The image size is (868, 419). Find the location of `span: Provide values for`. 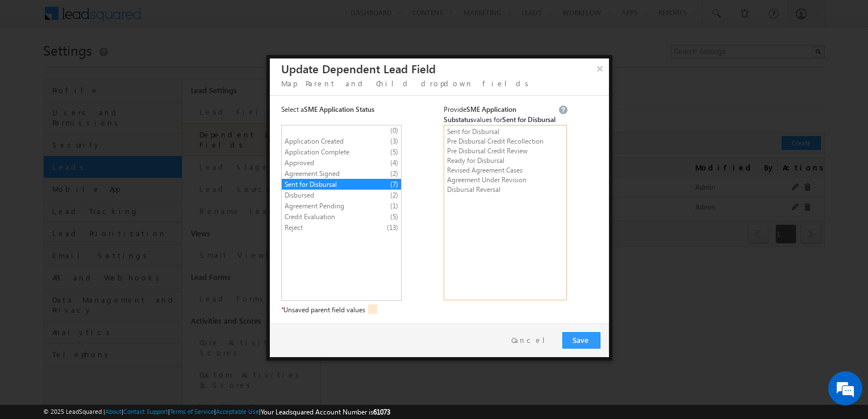

span: Provide values for is located at coordinates (500, 115).